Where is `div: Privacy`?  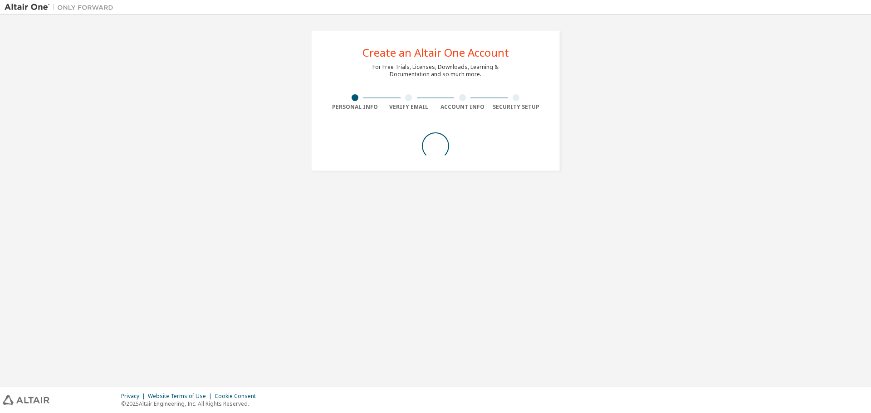 div: Privacy is located at coordinates (134, 396).